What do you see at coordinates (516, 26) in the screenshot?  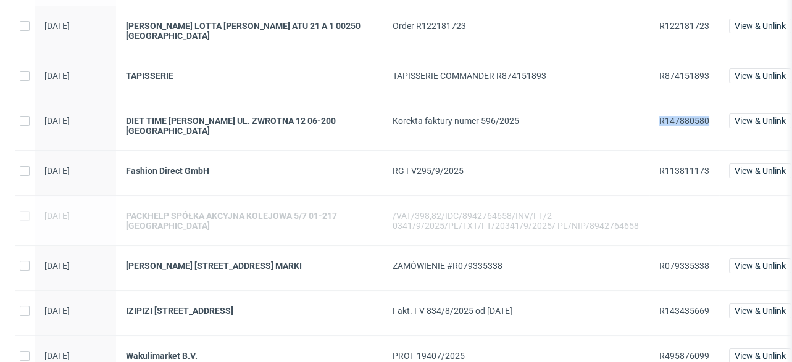 I see `div: Order R122181723` at bounding box center [516, 26].